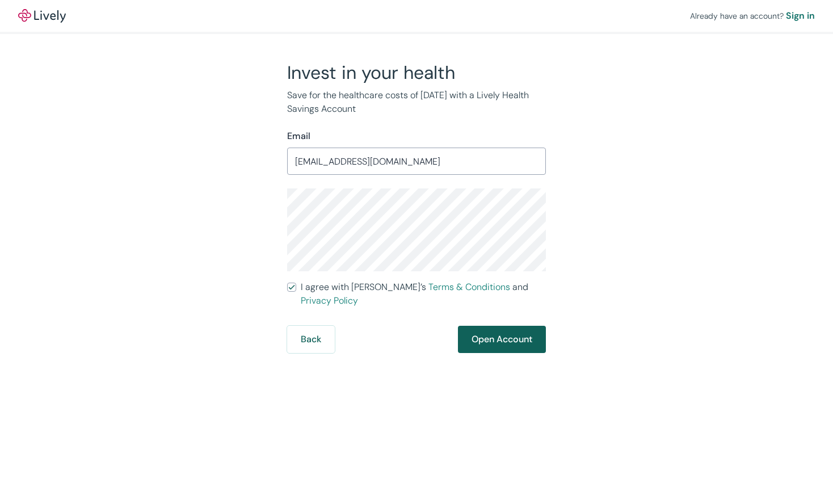 The height and width of the screenshot is (504, 833). What do you see at coordinates (800, 16) in the screenshot?
I see `div: Sign in` at bounding box center [800, 16].